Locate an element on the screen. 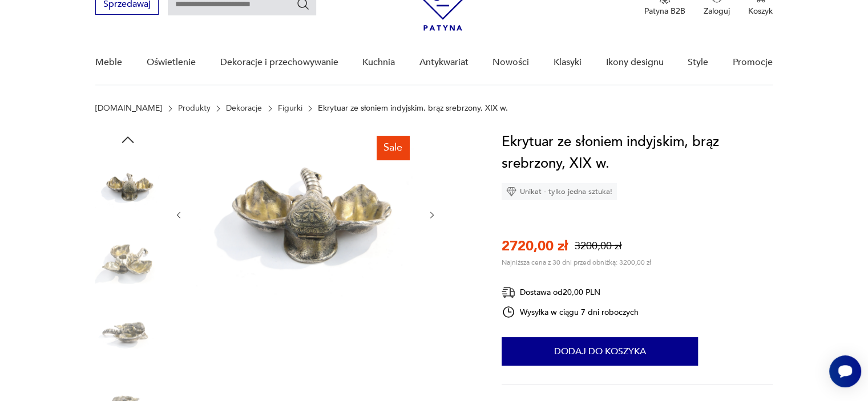 The width and height of the screenshot is (868, 401). a: Nowości is located at coordinates (511, 62).